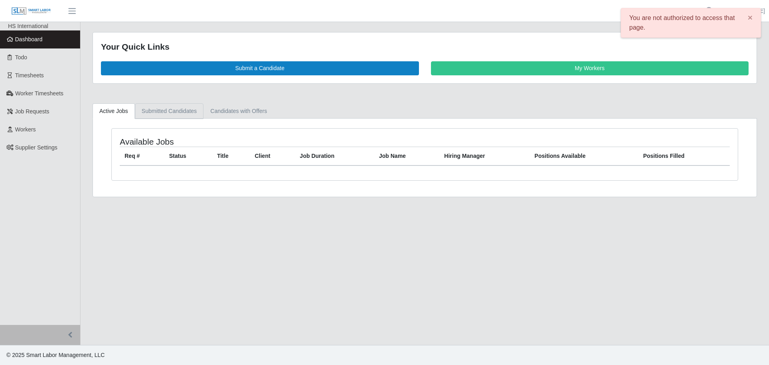 This screenshot has width=769, height=365. I want to click on th: Status, so click(188, 156).